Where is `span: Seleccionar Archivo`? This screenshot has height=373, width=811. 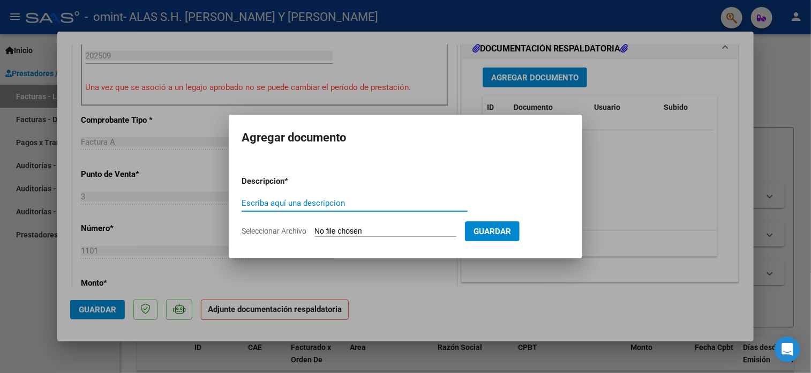 span: Seleccionar Archivo is located at coordinates (274, 231).